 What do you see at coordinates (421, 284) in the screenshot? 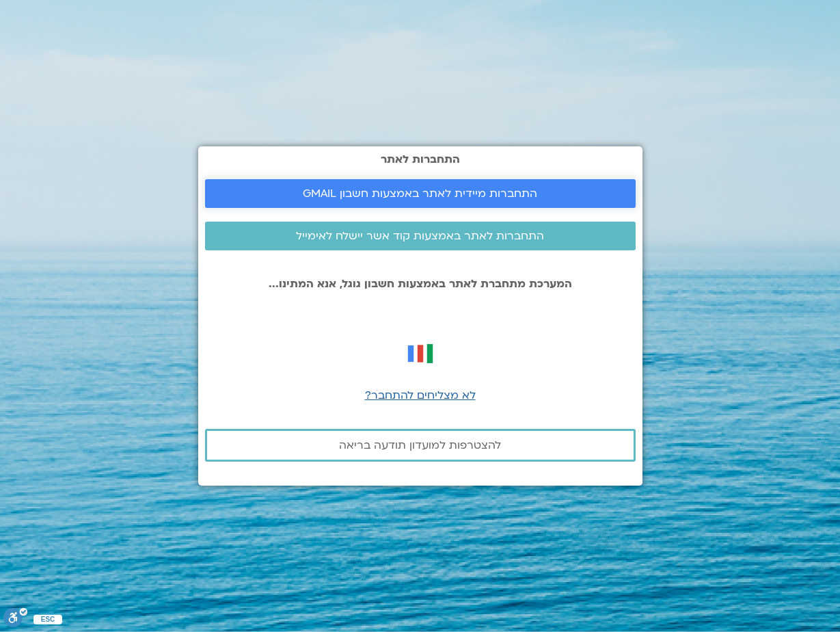
I see `p: המערכת מתחברת לאתר באמצעות חשבון גוגל, אנא המתינו...` at bounding box center [421, 284].